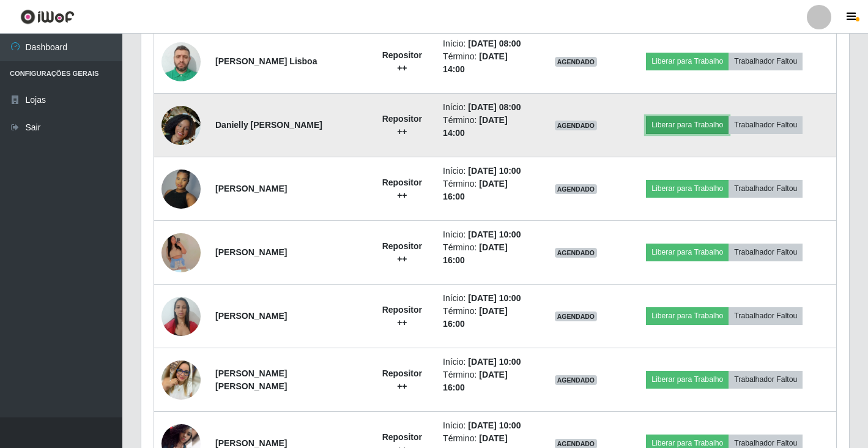 Image resolution: width=868 pixels, height=448 pixels. What do you see at coordinates (181, 380) in the screenshot?
I see `img: 1755998859963.jpeg` at bounding box center [181, 380].